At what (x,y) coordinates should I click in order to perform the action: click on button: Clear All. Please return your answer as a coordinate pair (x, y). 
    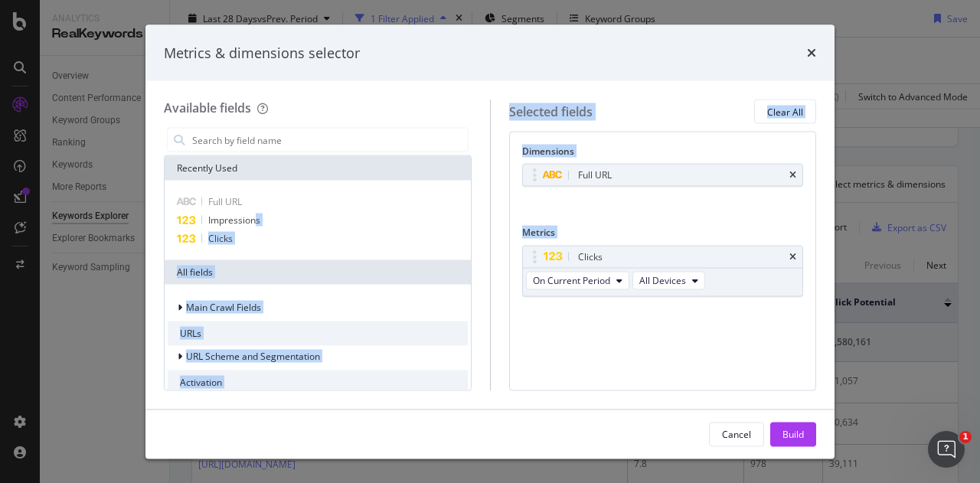
    Looking at the image, I should click on (785, 112).